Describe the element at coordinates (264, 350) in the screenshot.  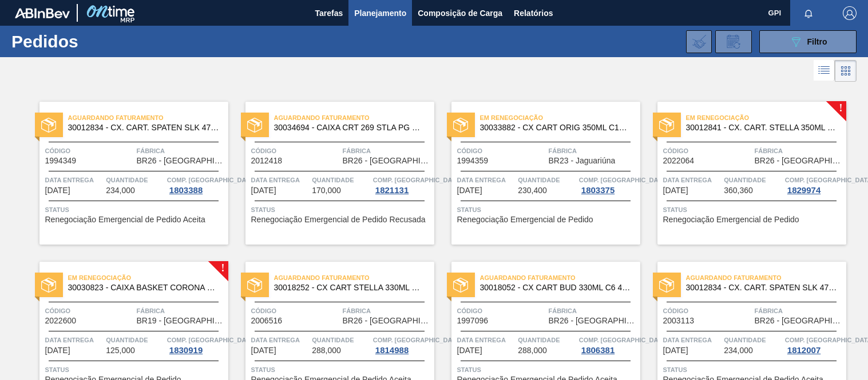
I see `span: 27/09/2025` at that location.